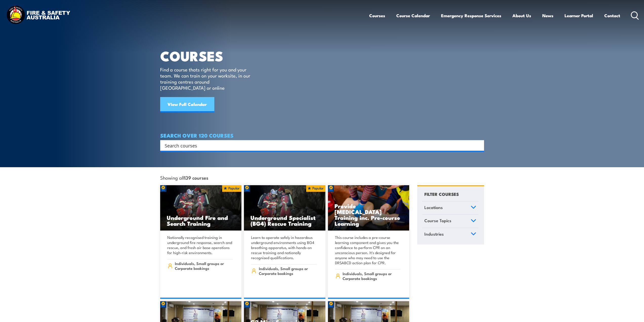  What do you see at coordinates (201, 208) in the screenshot?
I see `a: Underground Fire and Search Training` at bounding box center [201, 208].